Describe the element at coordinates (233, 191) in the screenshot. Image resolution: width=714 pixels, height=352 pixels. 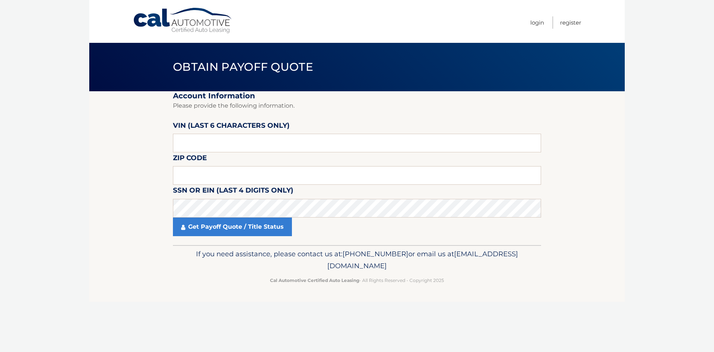
I see `label: SSN or EIN (last 4 digits only)` at that location.